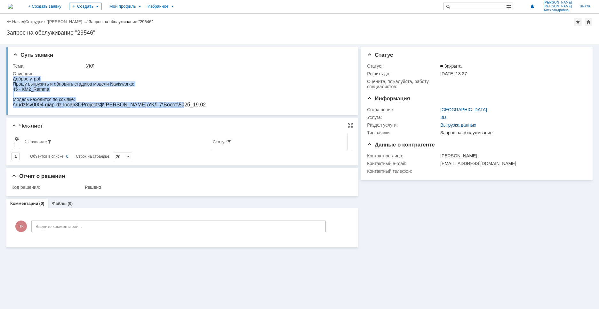 The image size is (599, 309). What do you see at coordinates (589, 22) in the screenshot?
I see `div: Сделать домашней страницей` at bounding box center [589, 22].